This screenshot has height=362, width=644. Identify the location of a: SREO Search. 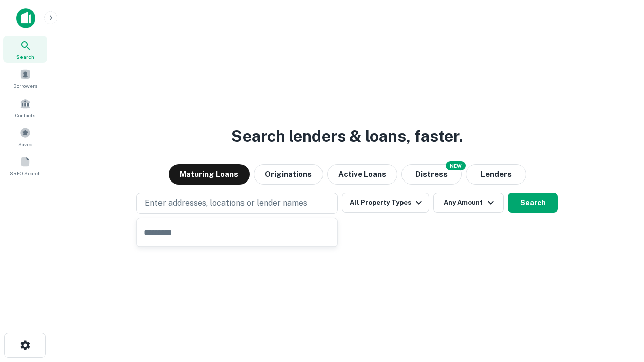
(25, 166).